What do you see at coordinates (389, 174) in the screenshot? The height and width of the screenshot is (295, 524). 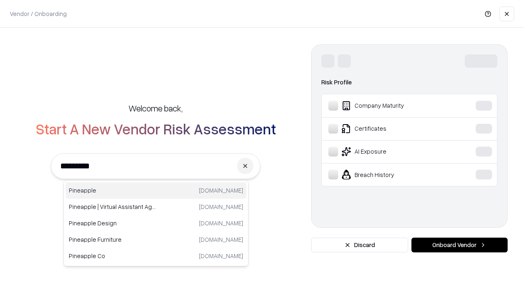 I see `div: Breach History` at bounding box center [389, 174].